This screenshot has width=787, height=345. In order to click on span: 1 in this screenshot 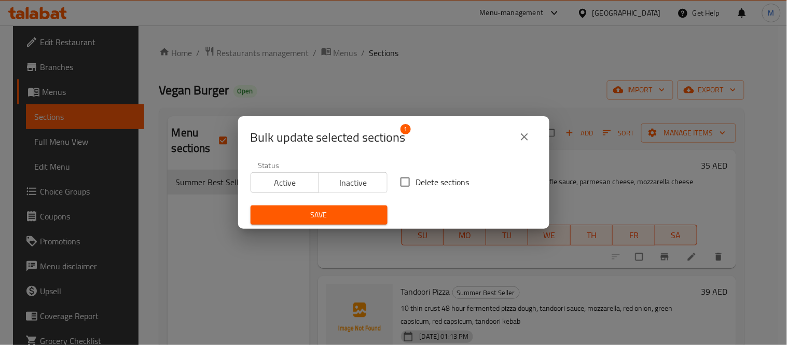, I will do `click(406, 129)`.